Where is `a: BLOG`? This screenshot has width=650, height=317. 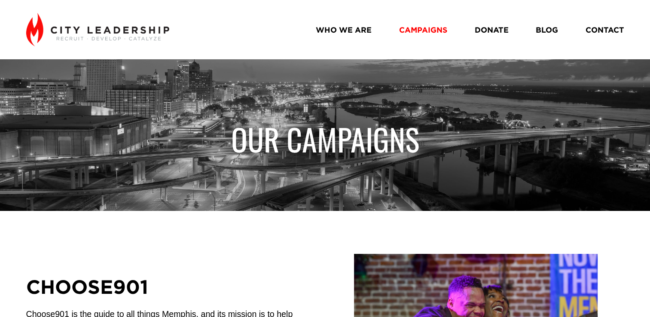
a: BLOG is located at coordinates (547, 30).